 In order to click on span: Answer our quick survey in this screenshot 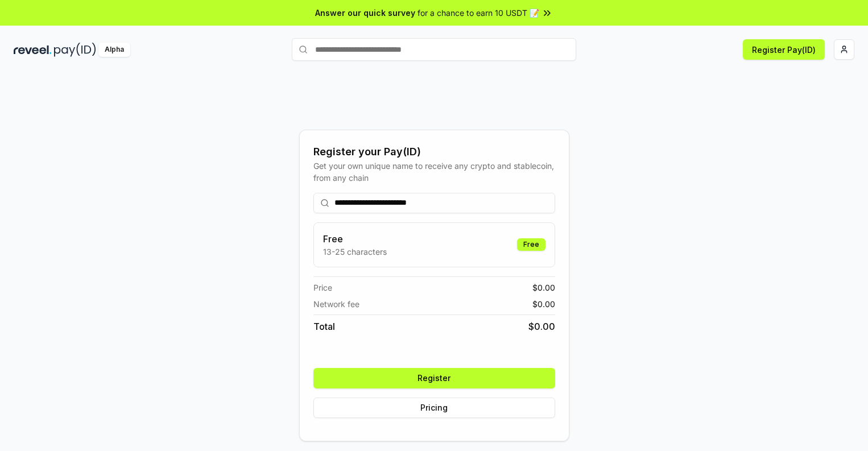, I will do `click(365, 12)`.